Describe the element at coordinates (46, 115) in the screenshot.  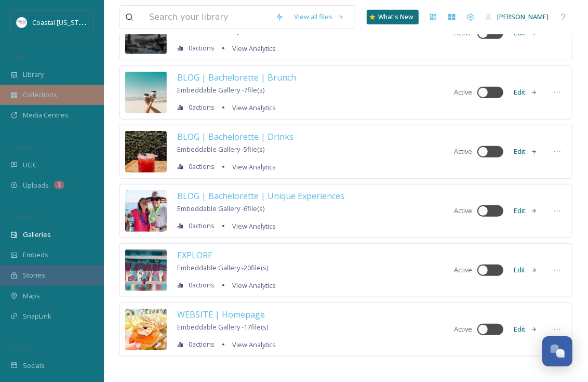
I see `span: Media Centres` at that location.